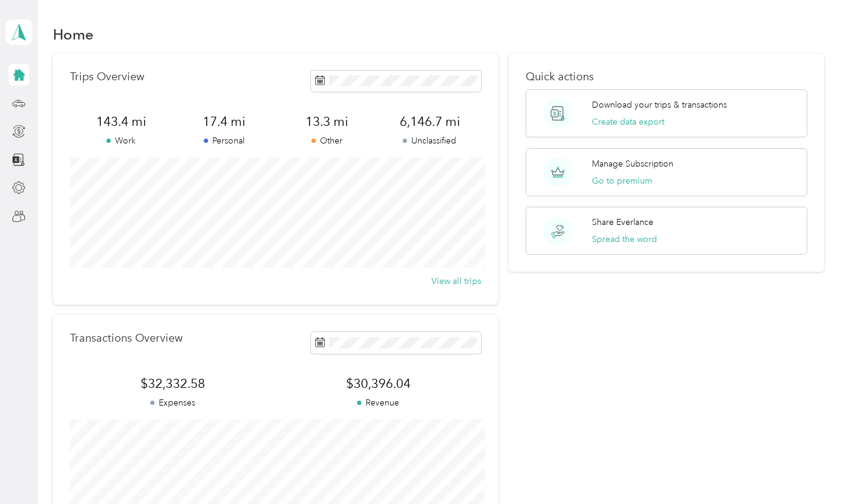  Describe the element at coordinates (327, 122) in the screenshot. I see `span: 13.3 mi` at that location.